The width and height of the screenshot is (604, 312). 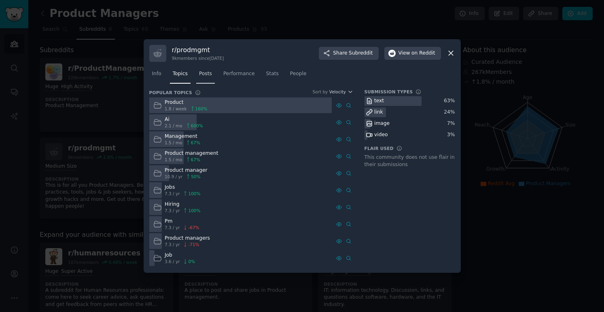 I want to click on div: Product manager, so click(x=186, y=171).